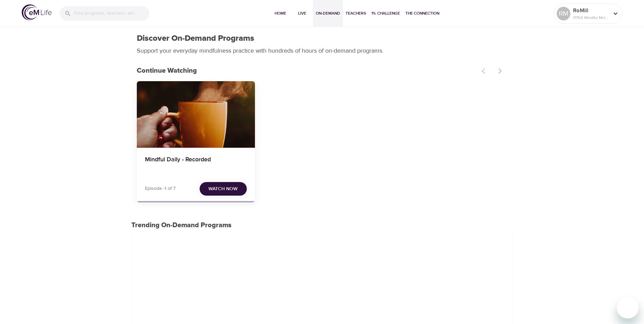 The width and height of the screenshot is (644, 324). What do you see at coordinates (264, 51) in the screenshot?
I see `p: Support your everyday mindfulness practice with hundreds of hours of on-demand programs.` at bounding box center [264, 51].